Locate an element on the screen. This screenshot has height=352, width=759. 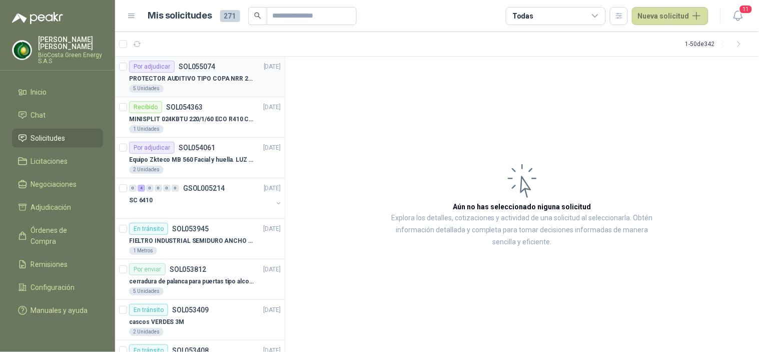
p: cerradura de palanca para puertas tipo alcoba marca yale is located at coordinates (191, 281).